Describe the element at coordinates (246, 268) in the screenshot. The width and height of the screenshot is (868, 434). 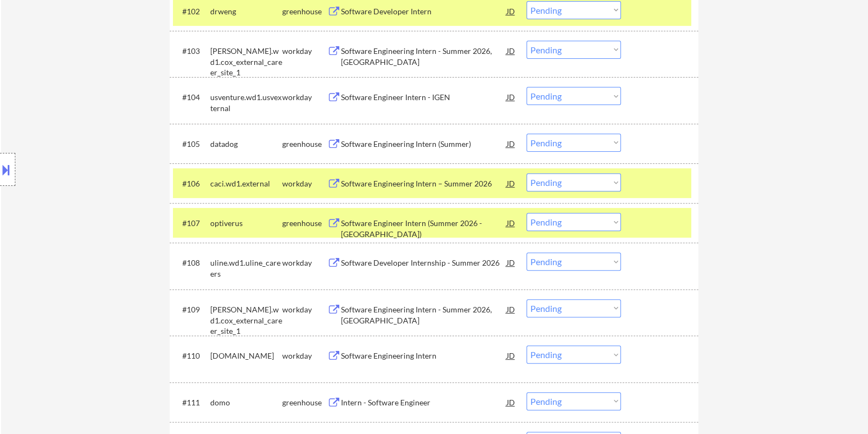
I see `div: uline.wd1.uline_careers` at that location.